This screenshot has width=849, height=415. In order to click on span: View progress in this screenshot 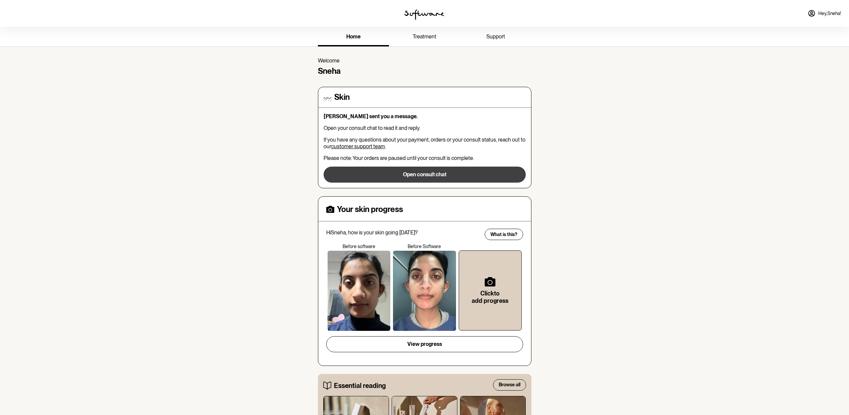, I will do `click(425, 344)`.